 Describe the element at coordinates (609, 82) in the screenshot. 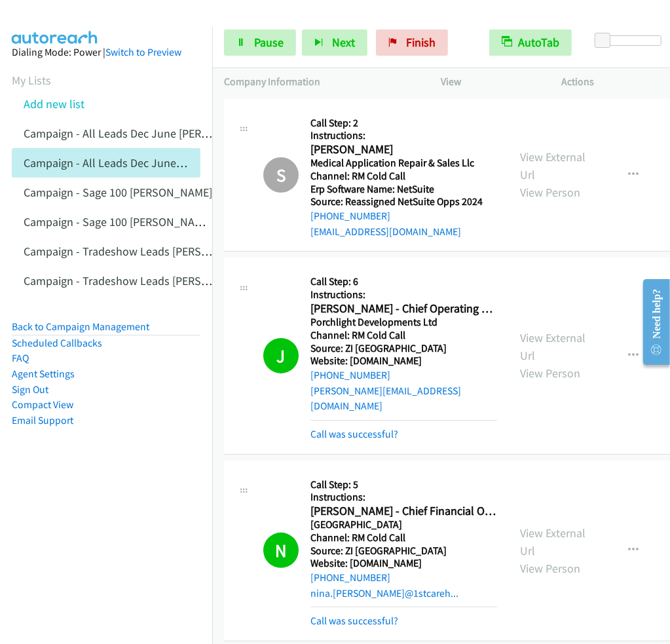

I see `p: Actions` at that location.